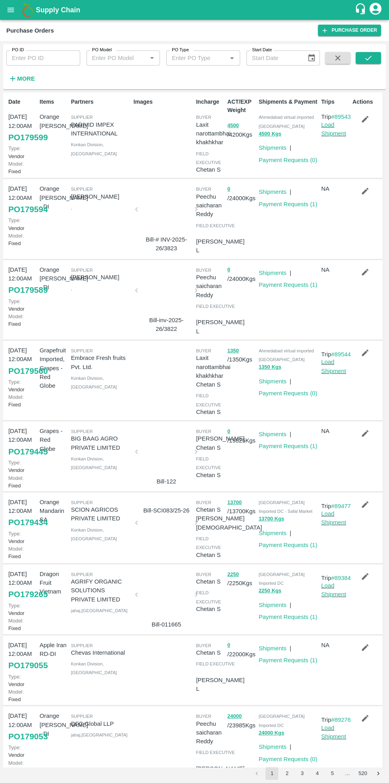  Describe the element at coordinates (335, 102) in the screenshot. I see `p: Trips` at that location.